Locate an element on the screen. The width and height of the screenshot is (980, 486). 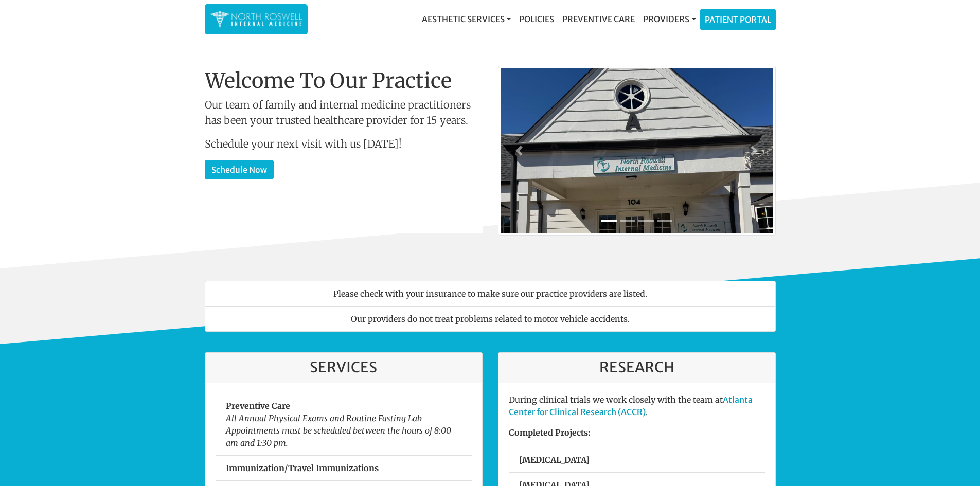
strong: Completed Projects: is located at coordinates (549, 433).